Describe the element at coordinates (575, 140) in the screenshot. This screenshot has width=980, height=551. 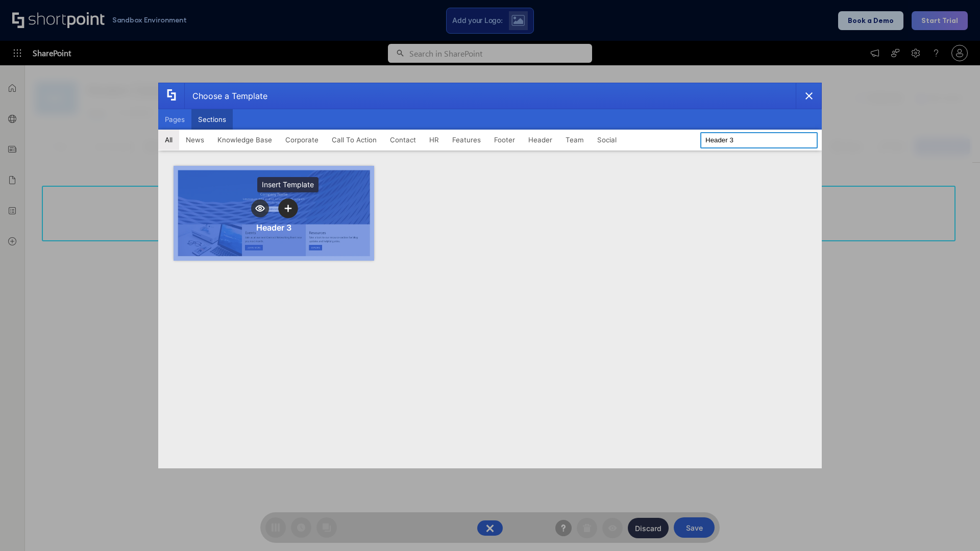
I see `button: Team` at that location.